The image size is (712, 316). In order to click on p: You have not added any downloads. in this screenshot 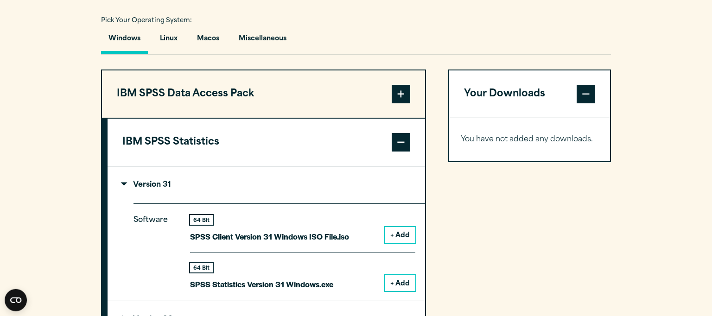, I will do `click(529, 139)`.